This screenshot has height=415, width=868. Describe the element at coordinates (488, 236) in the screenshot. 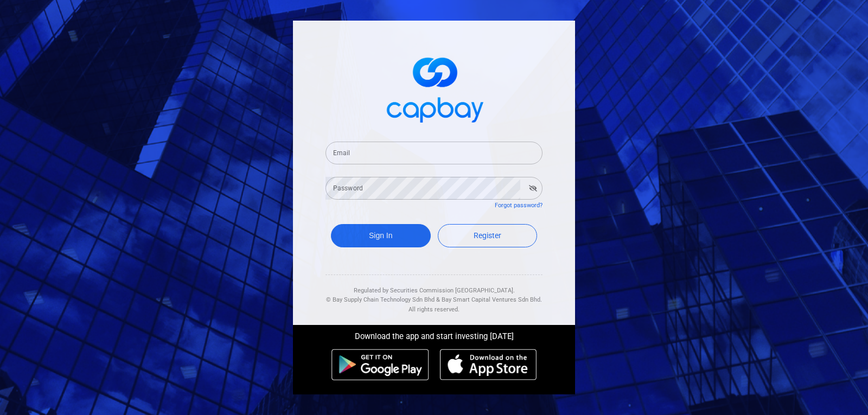

I see `a: Register` at that location.